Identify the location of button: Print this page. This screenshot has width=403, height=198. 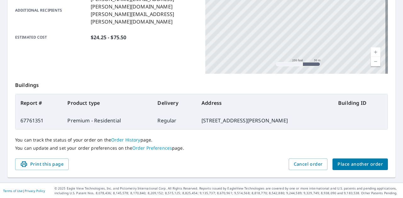
(42, 164).